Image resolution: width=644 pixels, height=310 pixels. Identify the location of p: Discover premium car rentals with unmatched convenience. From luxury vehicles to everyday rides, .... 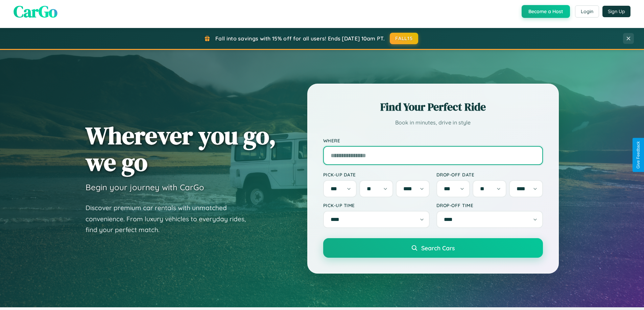
(170, 219).